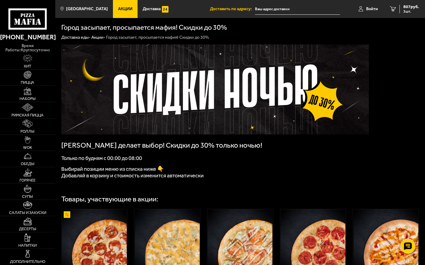 Image resolution: width=425 pixels, height=265 pixels. Describe the element at coordinates (144, 28) in the screenshot. I see `h1: Город засыпает, просыпается мафия! Скидки до 30%` at that location.